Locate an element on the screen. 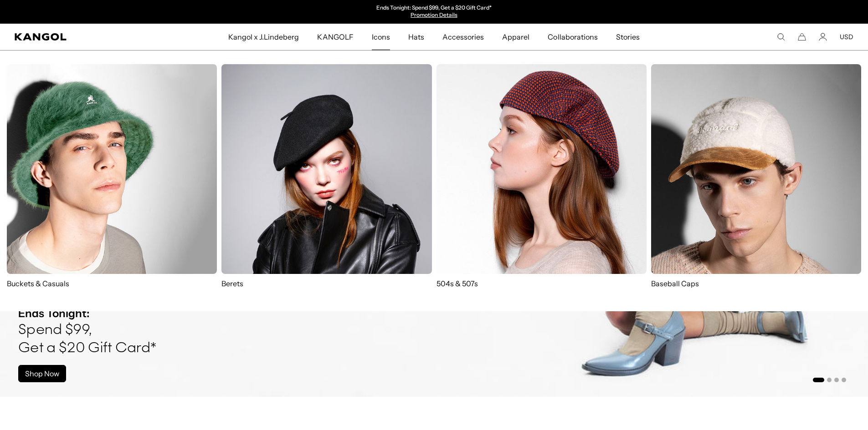 The width and height of the screenshot is (868, 430). span: Collaborations is located at coordinates (572, 37).